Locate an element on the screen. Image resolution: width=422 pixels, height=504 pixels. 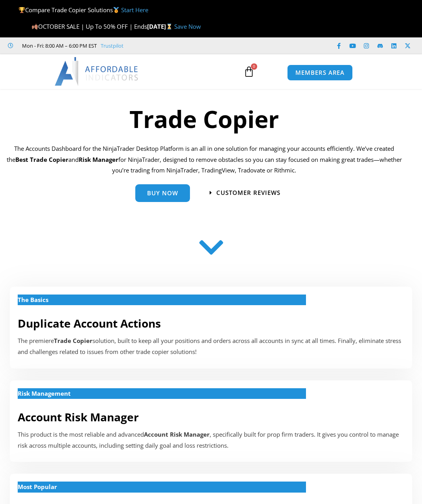
a: Duplicate Account Actions is located at coordinates (89, 323).